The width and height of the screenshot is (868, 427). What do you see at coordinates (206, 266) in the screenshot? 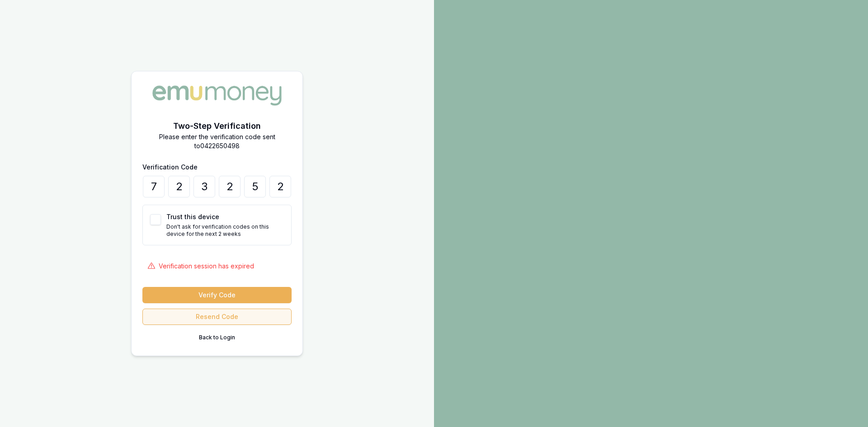
I see `p: Verification session has expired` at bounding box center [206, 266].